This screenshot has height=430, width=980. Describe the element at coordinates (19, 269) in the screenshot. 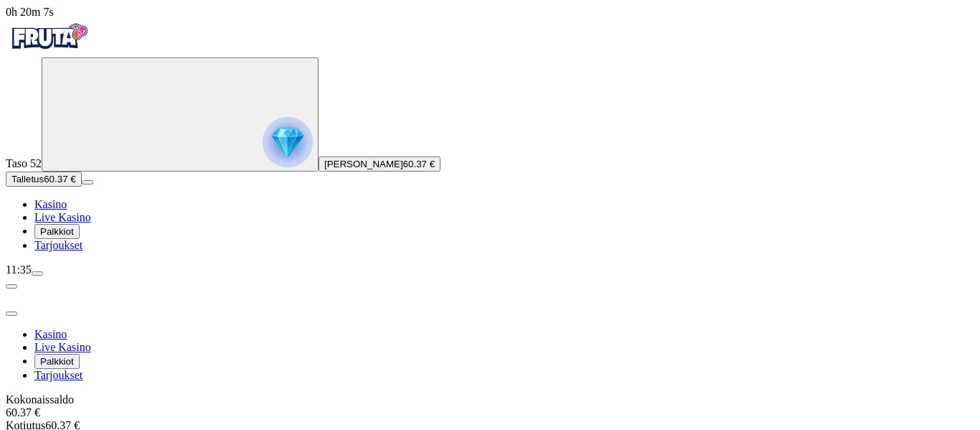

I see `span: 11:35` at that location.